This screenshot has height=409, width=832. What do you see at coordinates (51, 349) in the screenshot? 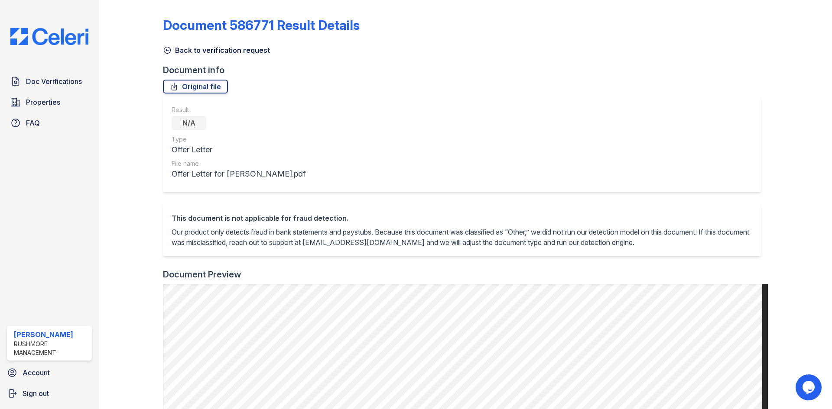
I see `div: Rushmore Management` at bounding box center [51, 349].